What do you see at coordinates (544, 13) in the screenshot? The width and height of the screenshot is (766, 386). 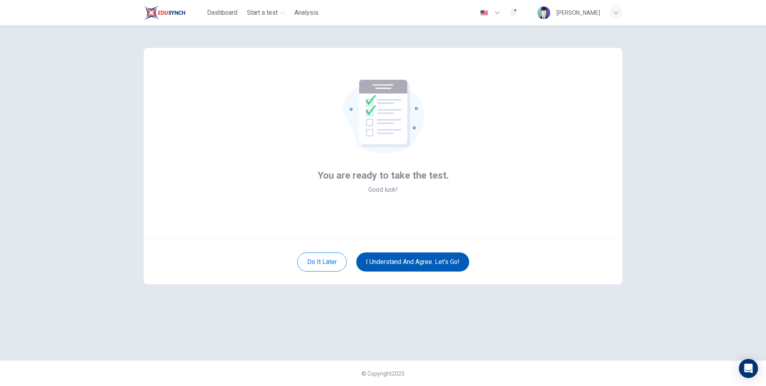 I see `img: Profile picture` at bounding box center [544, 13].